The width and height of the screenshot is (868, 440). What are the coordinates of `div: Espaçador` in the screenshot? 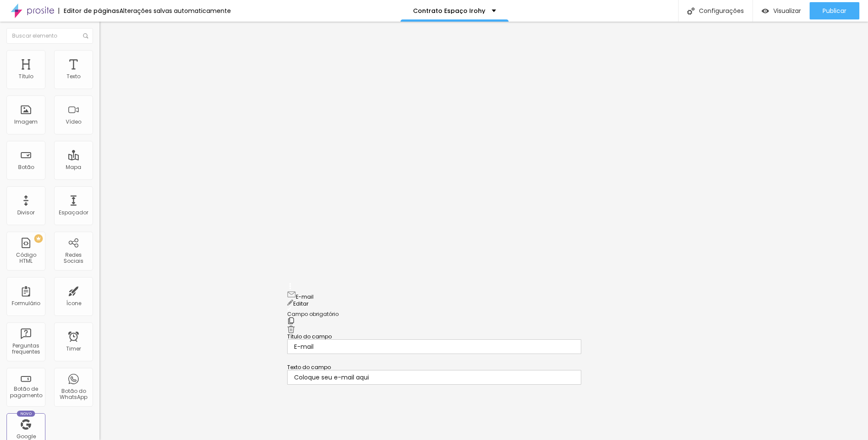 It's located at (74, 212).